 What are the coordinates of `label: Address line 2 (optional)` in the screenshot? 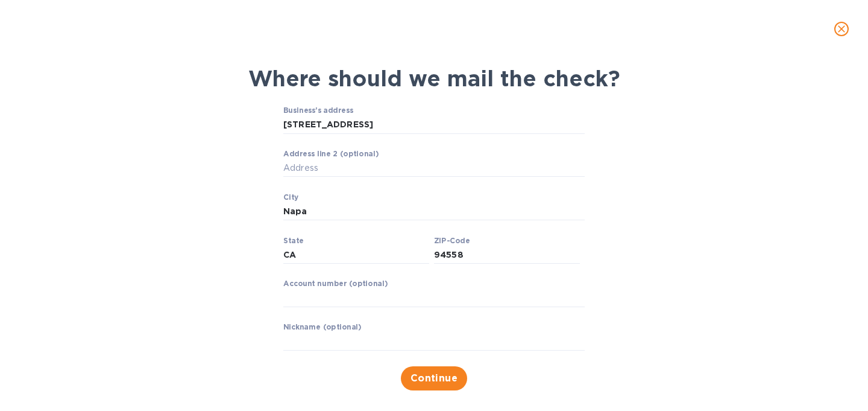 It's located at (331, 154).